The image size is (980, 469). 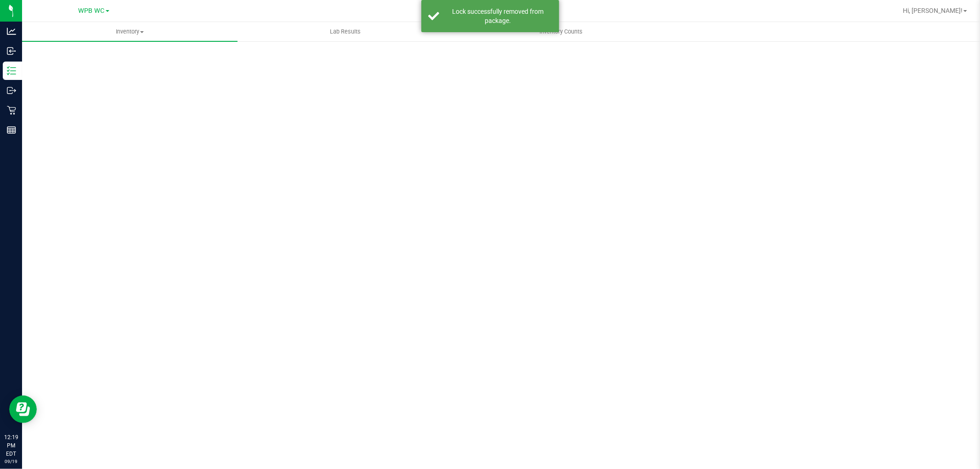 What do you see at coordinates (129, 32) in the screenshot?
I see `a: Inventory` at bounding box center [129, 32].